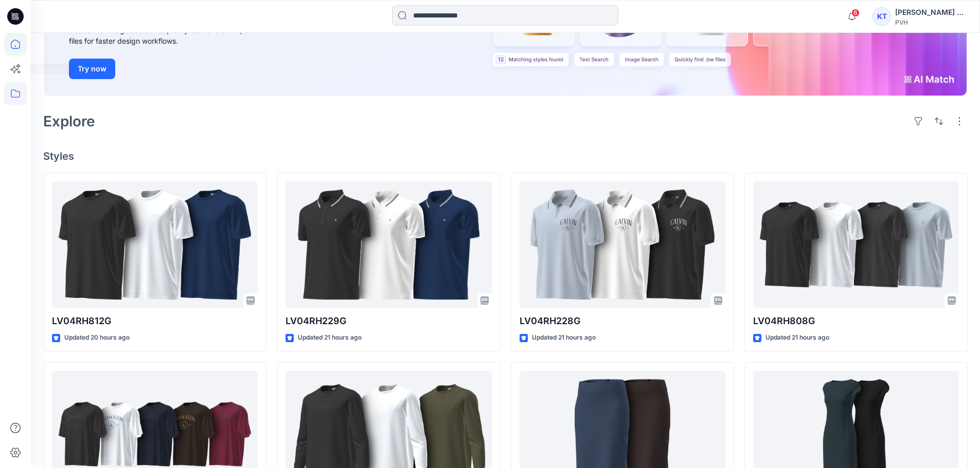 This screenshot has width=980, height=468. Describe the element at coordinates (388, 321) in the screenshot. I see `p: LV04RH229G` at that location.